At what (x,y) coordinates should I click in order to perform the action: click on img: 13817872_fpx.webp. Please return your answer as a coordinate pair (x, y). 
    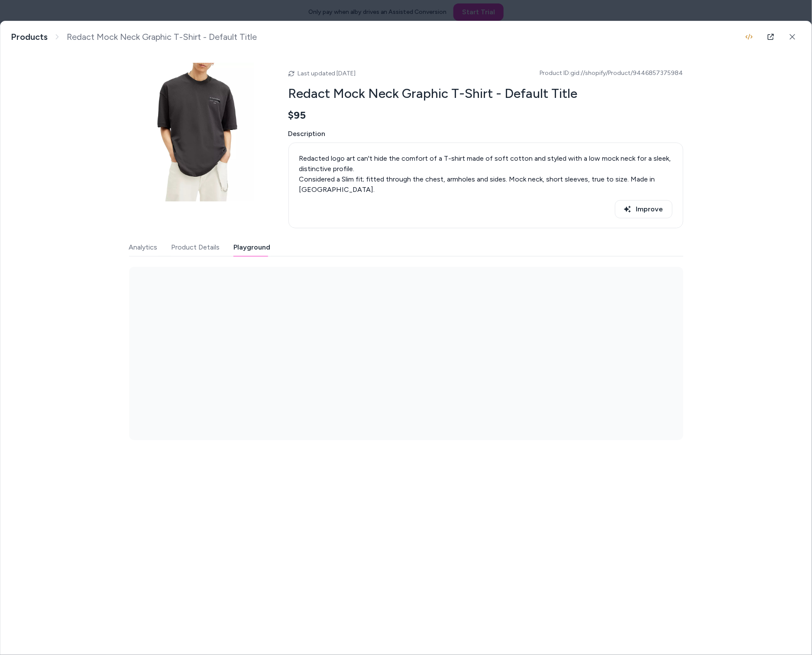
    Looking at the image, I should click on (198, 132).